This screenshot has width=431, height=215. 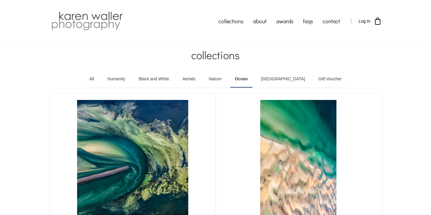 I want to click on a: contact, so click(x=332, y=21).